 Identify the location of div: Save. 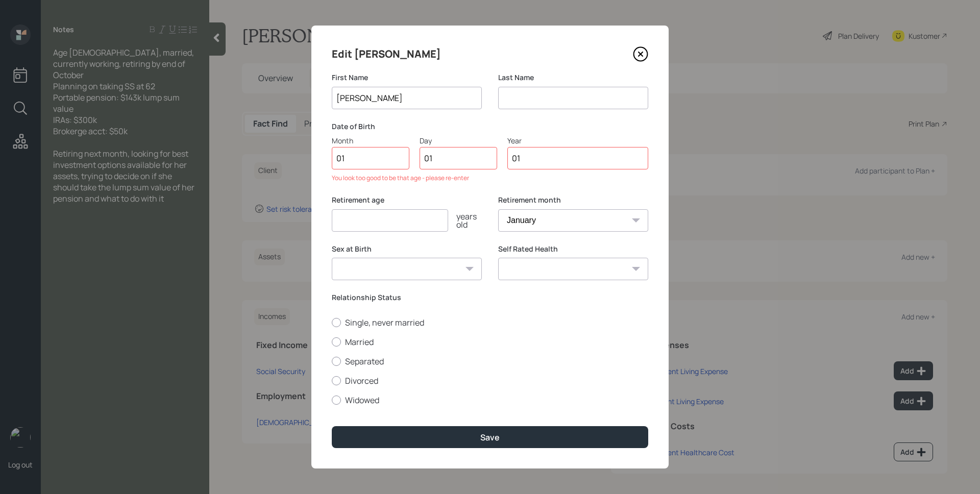
(490, 437).